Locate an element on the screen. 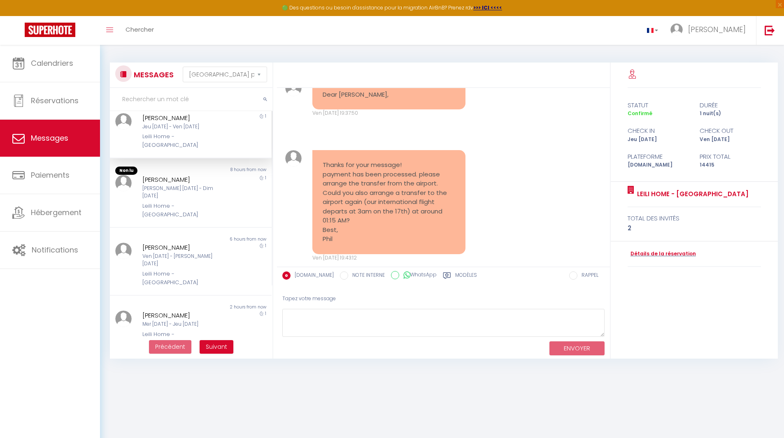  div: 14415 is located at coordinates (730, 165).